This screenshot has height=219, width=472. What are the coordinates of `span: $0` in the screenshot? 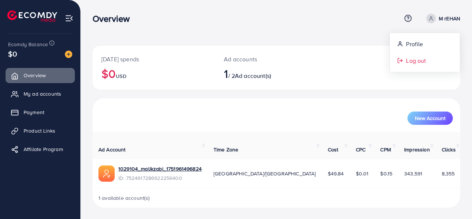 It's located at (13, 53).